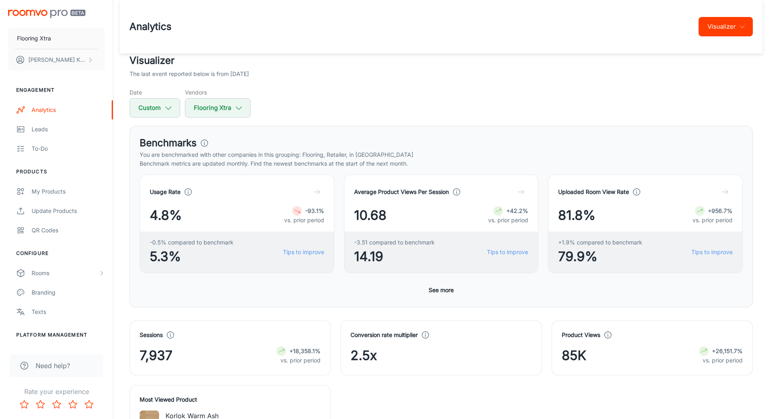  What do you see at coordinates (725, 27) in the screenshot?
I see `button: Visualizer` at bounding box center [725, 27].